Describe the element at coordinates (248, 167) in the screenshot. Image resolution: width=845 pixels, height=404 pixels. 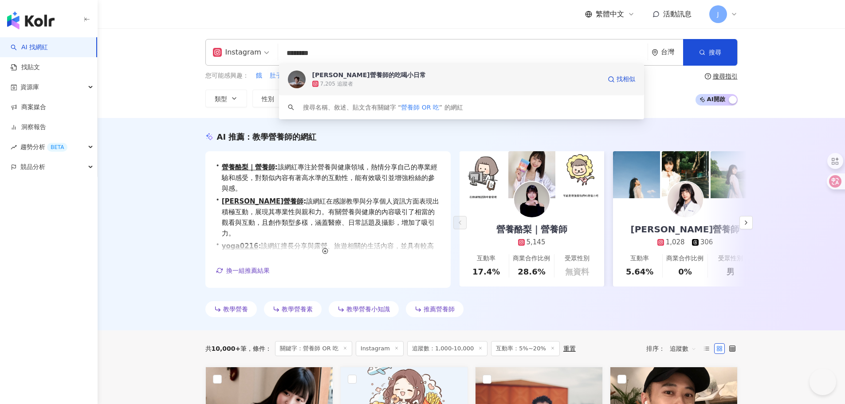
I see `a: 營養酪梨｜營養師` at that location.